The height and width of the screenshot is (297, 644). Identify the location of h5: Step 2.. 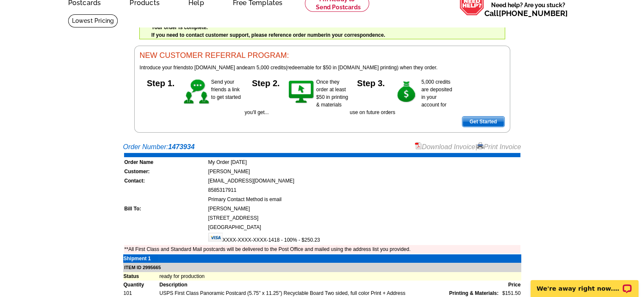
(266, 82).